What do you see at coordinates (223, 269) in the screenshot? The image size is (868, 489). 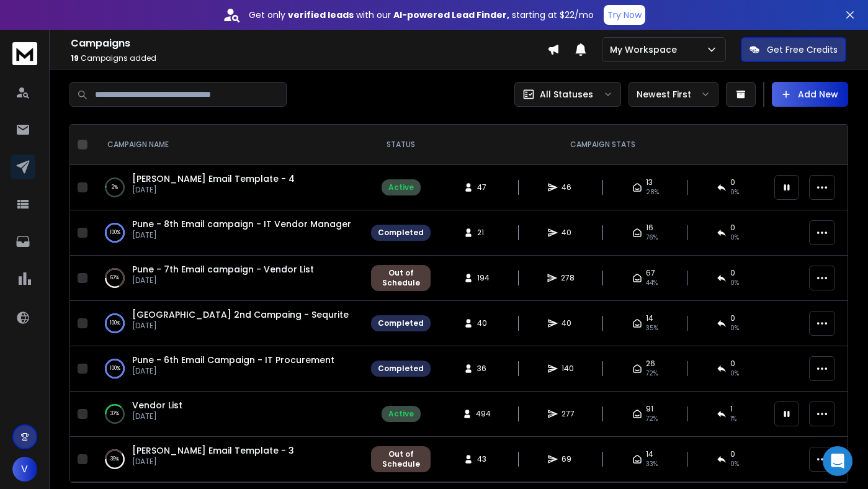 I see `span: Pune - 7th Email campaign - Vendor List` at bounding box center [223, 269].